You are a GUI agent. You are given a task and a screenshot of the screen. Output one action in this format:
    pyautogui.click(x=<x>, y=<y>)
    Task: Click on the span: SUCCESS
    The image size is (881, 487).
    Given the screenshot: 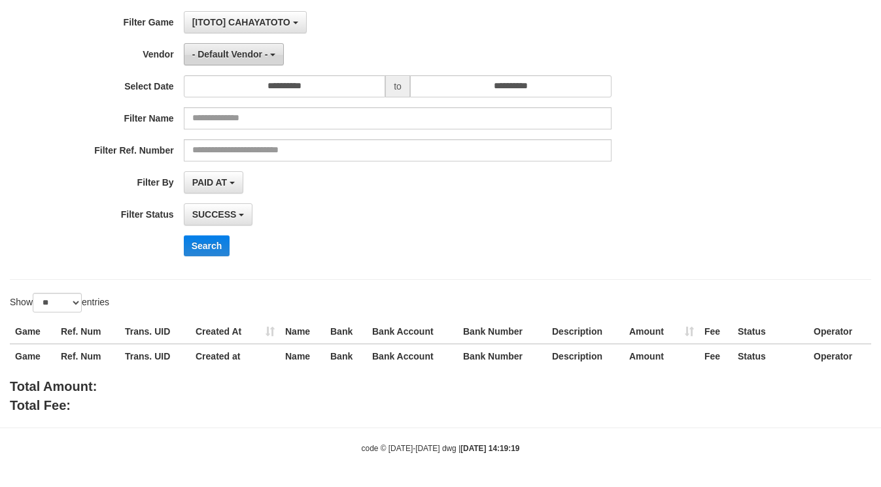 What is the action you would take?
    pyautogui.click(x=214, y=214)
    